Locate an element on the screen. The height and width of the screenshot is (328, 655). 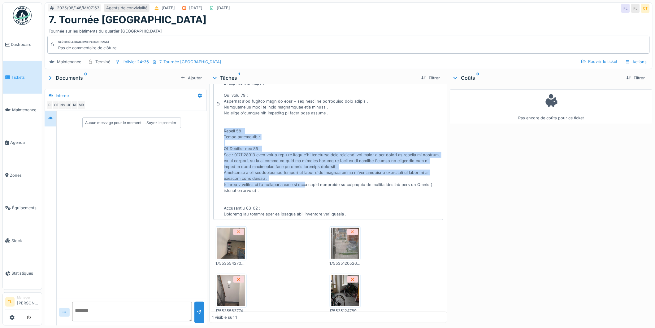
img: 2e2ih5f9mkjsqbw4hj93jh7ni1ln is located at coordinates (345, 243).